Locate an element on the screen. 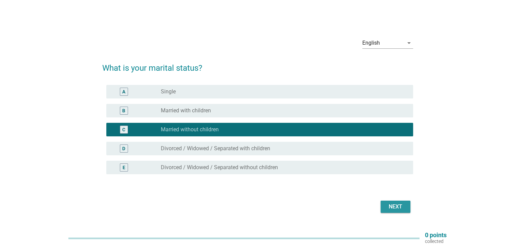  div: English is located at coordinates (371, 43).